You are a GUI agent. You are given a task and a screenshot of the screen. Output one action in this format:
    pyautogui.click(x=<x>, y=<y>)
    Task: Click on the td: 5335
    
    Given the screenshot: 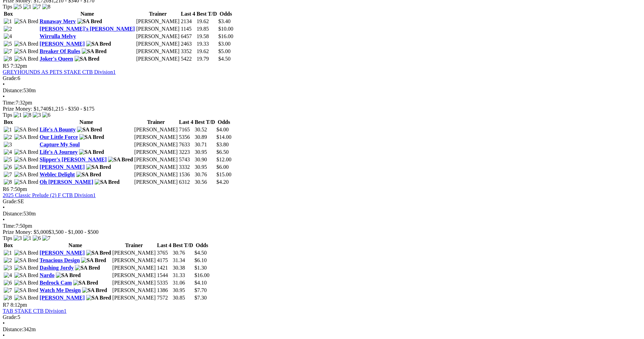 What is the action you would take?
    pyautogui.click(x=164, y=283)
    